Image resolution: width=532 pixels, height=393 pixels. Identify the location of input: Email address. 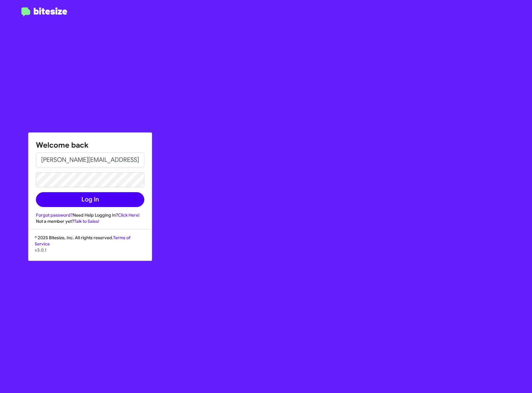
(90, 160).